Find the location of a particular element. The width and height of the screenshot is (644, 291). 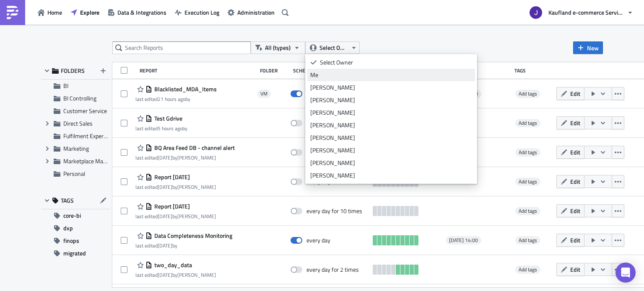

input: Search Reports is located at coordinates (182, 48).